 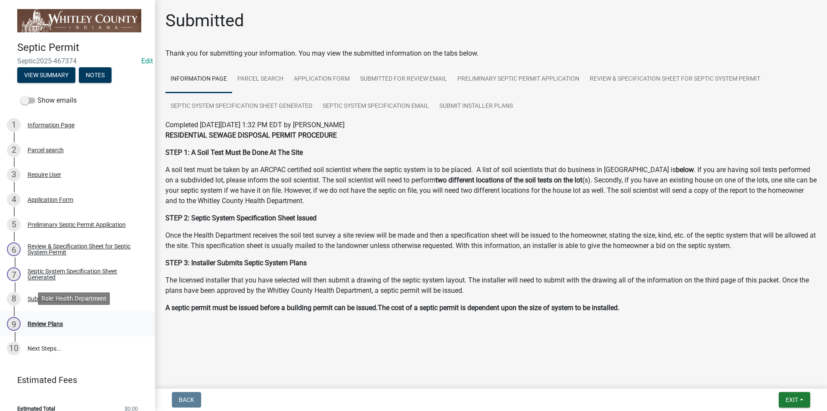 What do you see at coordinates (74, 380) in the screenshot?
I see `a: Estimated Fees` at bounding box center [74, 380].